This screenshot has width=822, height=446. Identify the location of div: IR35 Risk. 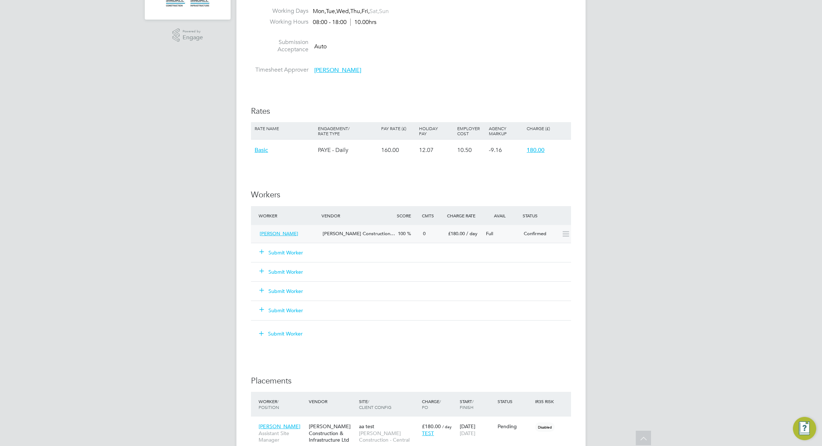
(545, 401).